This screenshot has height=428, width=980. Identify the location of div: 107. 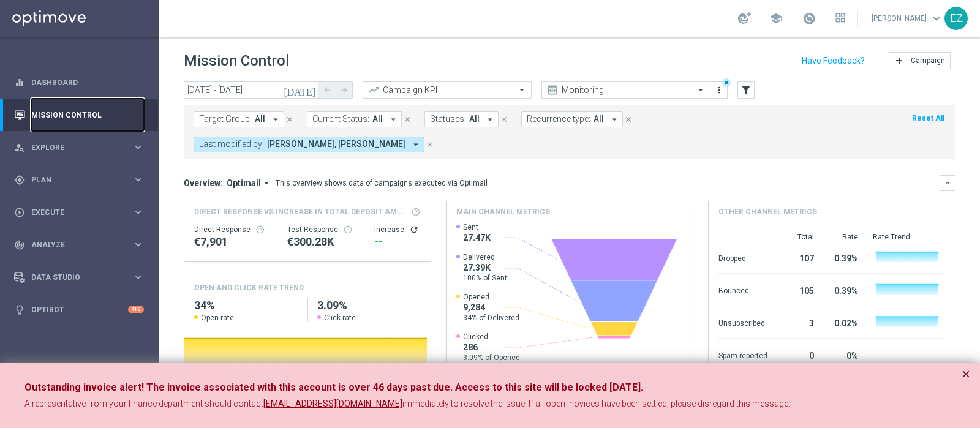
(798, 258).